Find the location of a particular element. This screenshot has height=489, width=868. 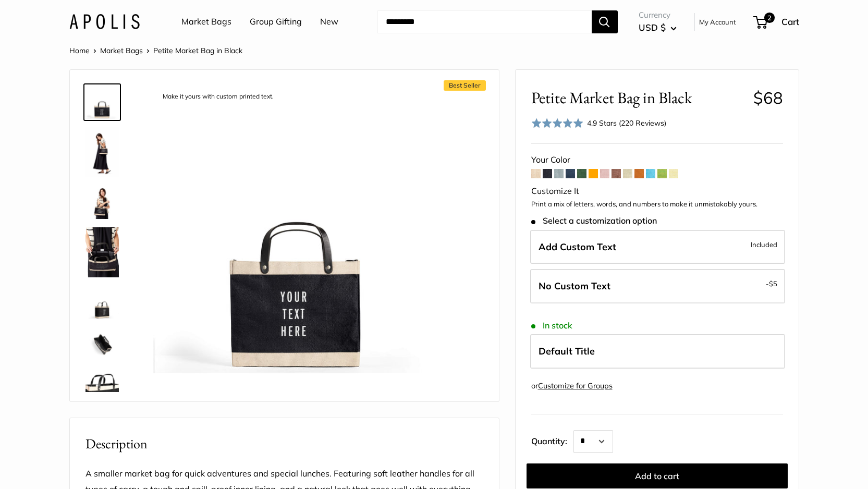

button: USD $ is located at coordinates (657, 28).